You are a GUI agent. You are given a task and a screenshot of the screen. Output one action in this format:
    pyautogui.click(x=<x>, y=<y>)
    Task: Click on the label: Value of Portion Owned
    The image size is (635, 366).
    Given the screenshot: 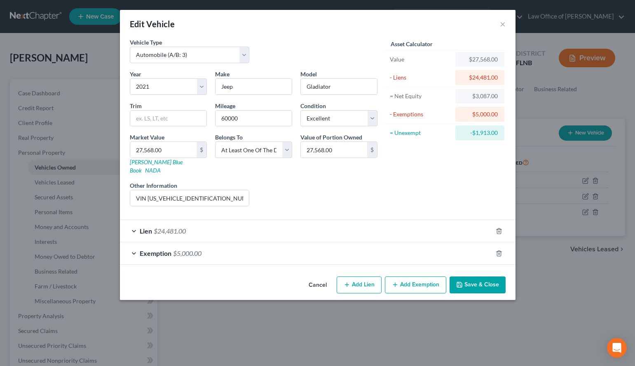 What is the action you would take?
    pyautogui.click(x=331, y=137)
    